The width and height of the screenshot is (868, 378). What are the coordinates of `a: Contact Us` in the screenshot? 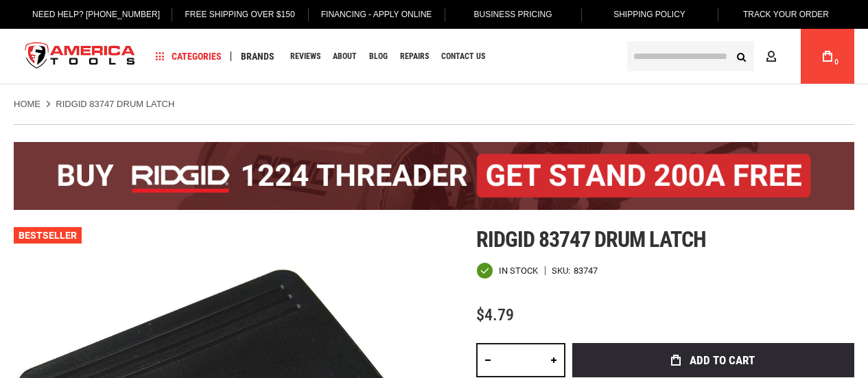 It's located at (463, 56).